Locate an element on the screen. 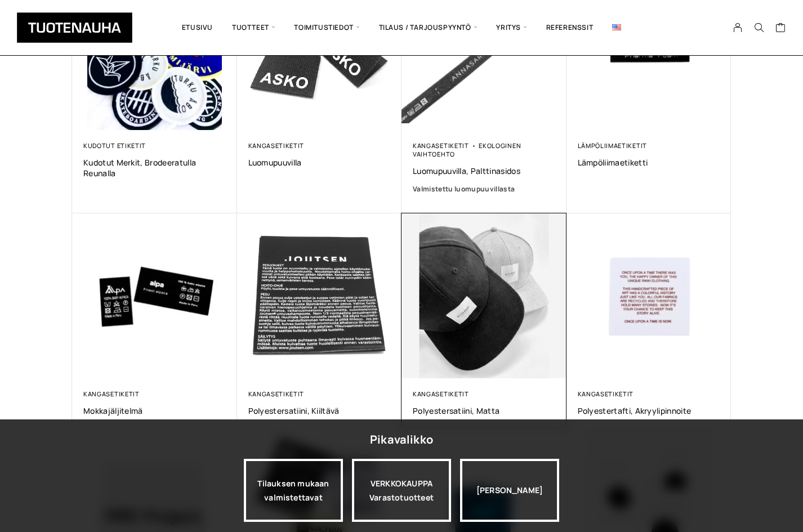 This screenshot has width=803, height=532. span: Mokkajäljitelmä is located at coordinates (154, 410).